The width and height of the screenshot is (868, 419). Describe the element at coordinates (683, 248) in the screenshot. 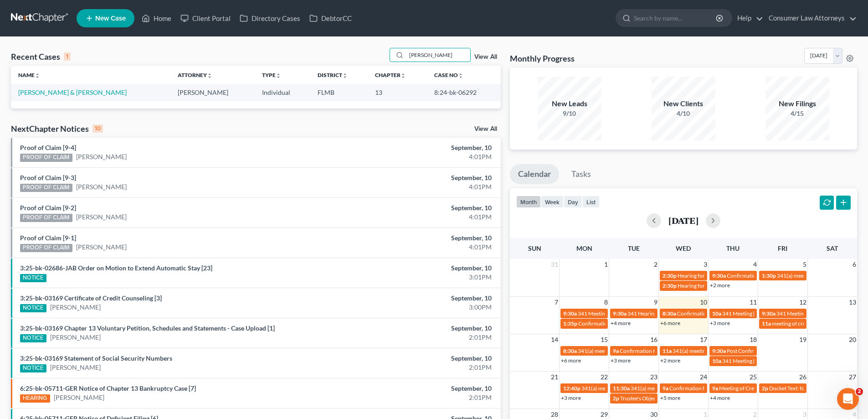

I see `span: Wed` at that location.